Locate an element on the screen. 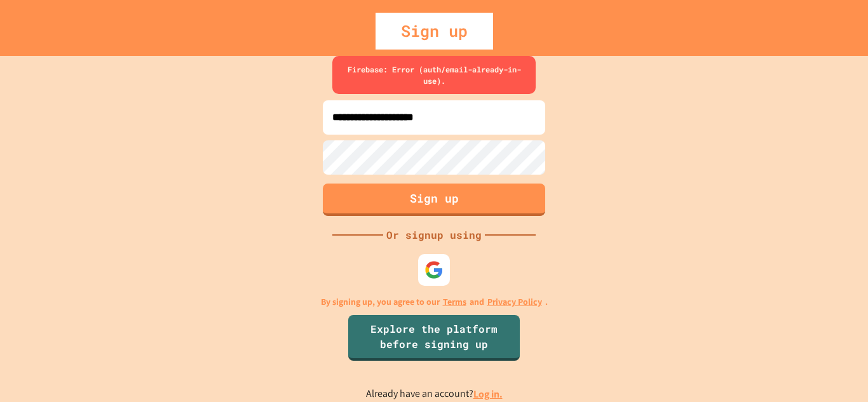 The height and width of the screenshot is (402, 868). img: google-icon.svg is located at coordinates (434, 270).